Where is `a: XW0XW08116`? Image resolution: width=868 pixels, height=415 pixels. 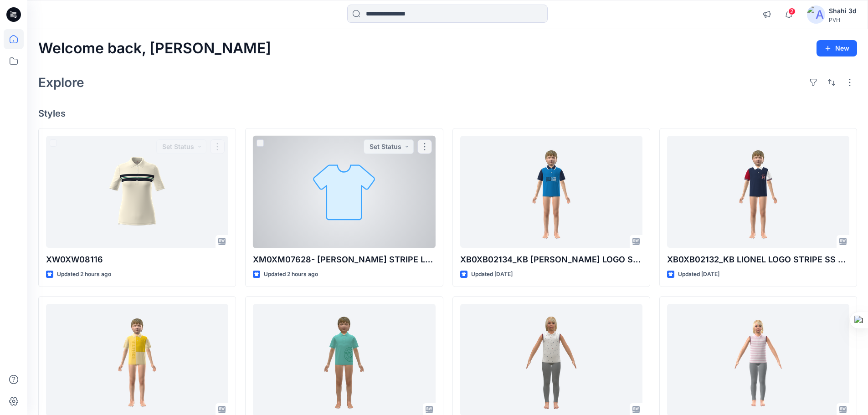
a: XW0XW08116 is located at coordinates (137, 192).